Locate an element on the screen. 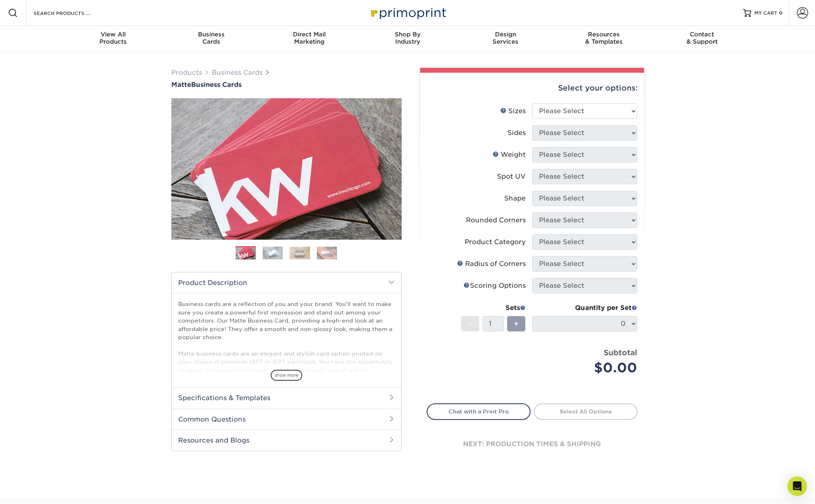 This screenshot has width=815, height=504. div: & Templates is located at coordinates (604, 38).